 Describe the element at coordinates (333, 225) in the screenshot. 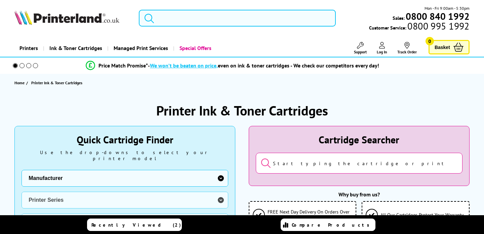

I see `span: Compare Products` at that location.